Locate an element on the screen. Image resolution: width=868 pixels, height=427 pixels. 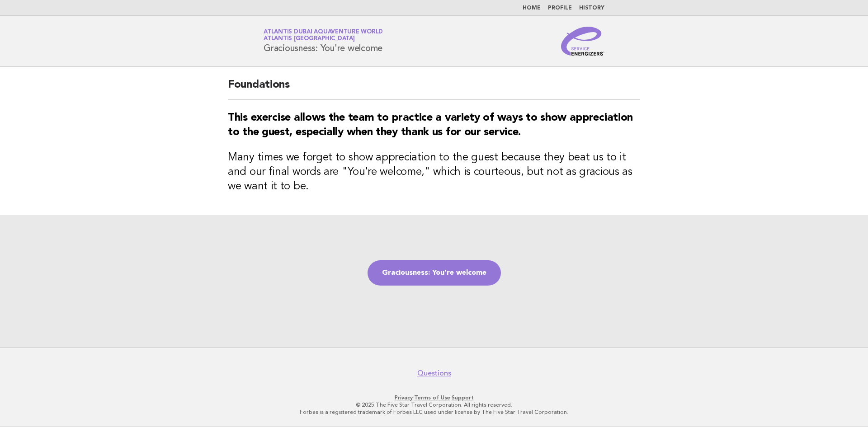
a: Terms of Use is located at coordinates (432, 398).